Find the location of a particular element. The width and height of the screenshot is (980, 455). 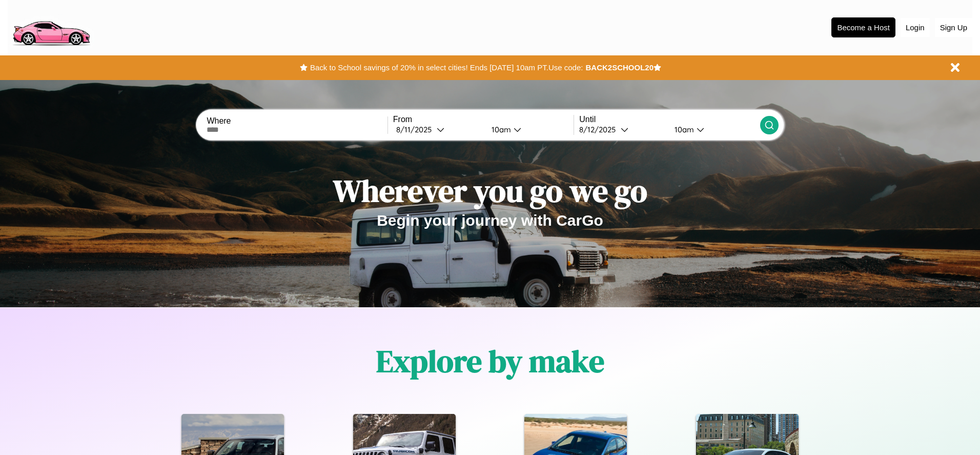

button: Become a Host is located at coordinates (863, 27).